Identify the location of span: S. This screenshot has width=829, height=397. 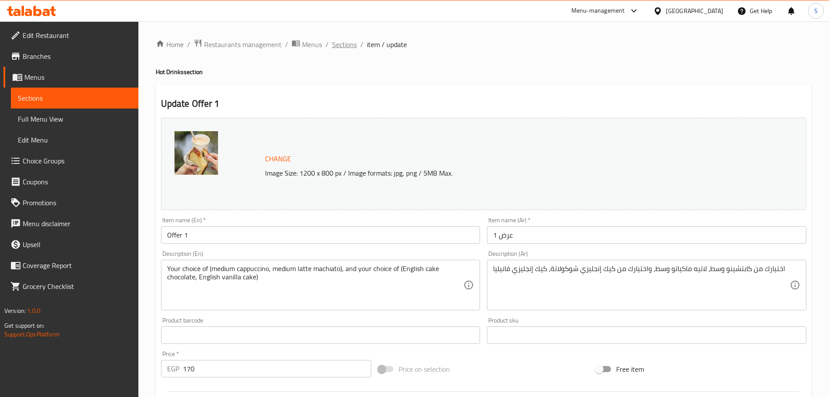
(816, 11).